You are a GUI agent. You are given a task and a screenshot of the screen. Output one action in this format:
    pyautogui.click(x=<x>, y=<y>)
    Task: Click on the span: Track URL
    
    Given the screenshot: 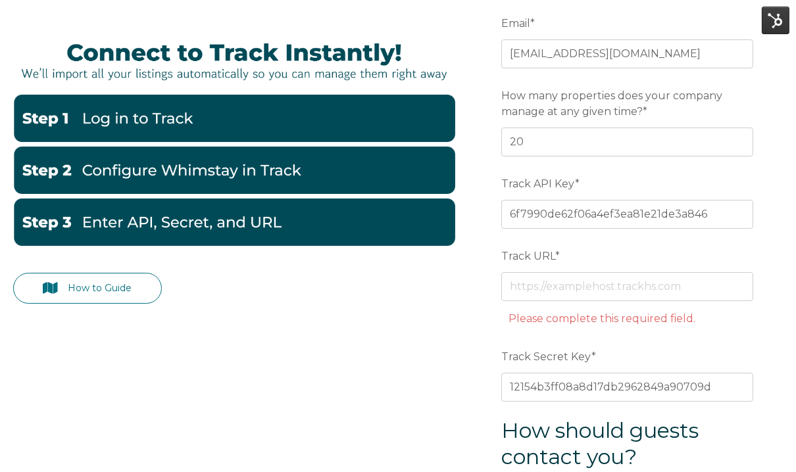 What is the action you would take?
    pyautogui.click(x=528, y=256)
    